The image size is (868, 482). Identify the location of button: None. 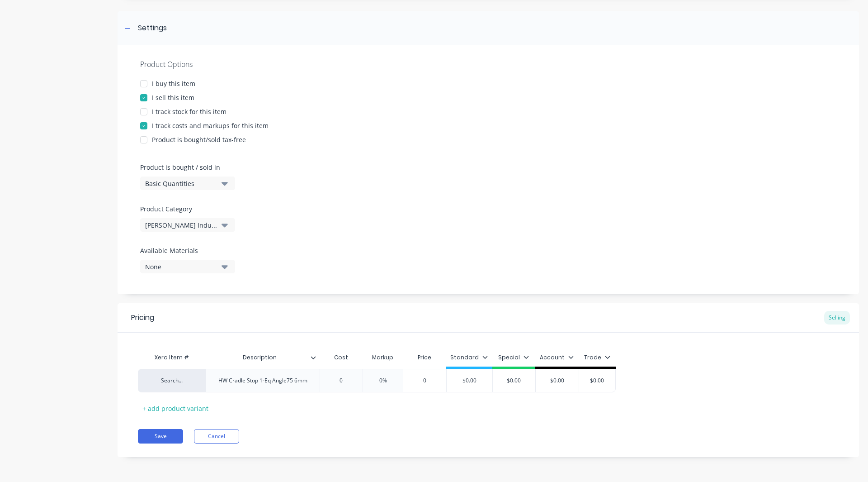
(188, 266).